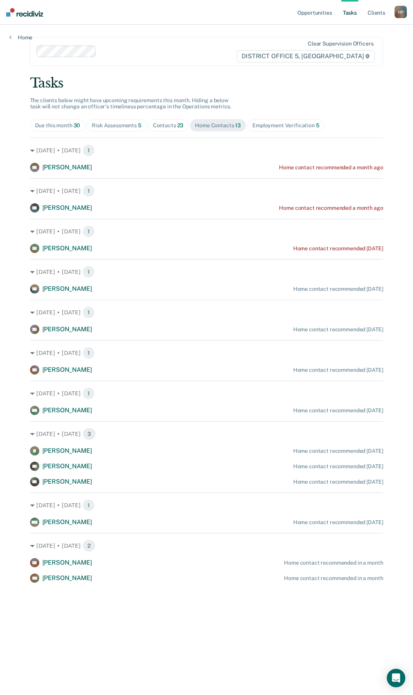  I want to click on div: Contacts, so click(169, 125).